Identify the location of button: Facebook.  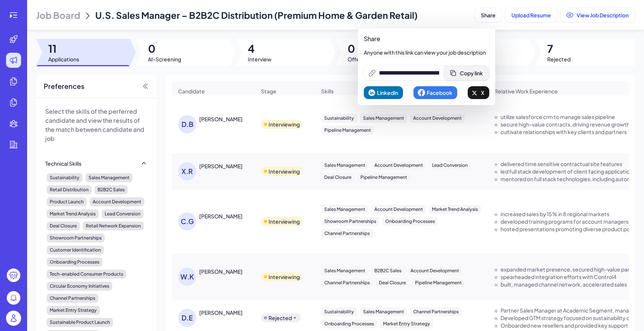
(435, 92).